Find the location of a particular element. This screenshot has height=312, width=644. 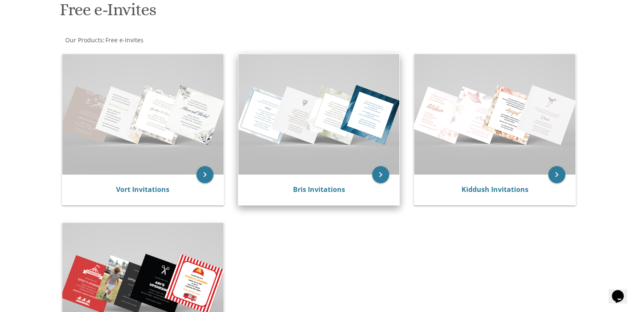

img: Bris Invitations is located at coordinates (319, 114).